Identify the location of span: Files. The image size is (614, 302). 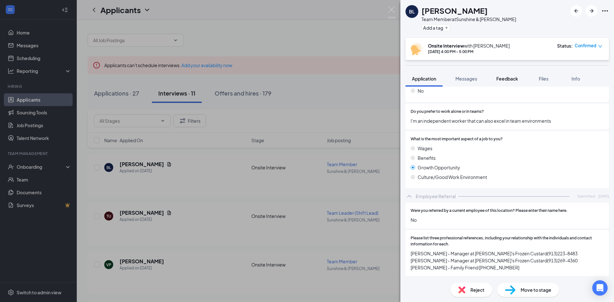
(544, 79).